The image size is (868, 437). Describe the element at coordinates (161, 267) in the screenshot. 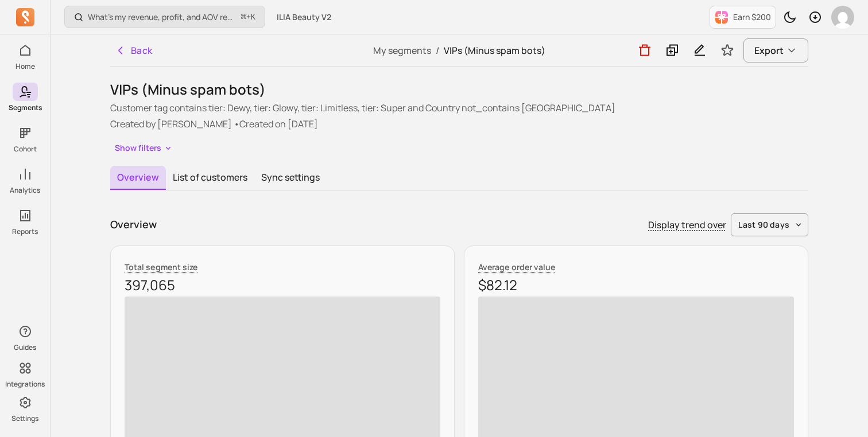

I see `span: Total segment size` at that location.